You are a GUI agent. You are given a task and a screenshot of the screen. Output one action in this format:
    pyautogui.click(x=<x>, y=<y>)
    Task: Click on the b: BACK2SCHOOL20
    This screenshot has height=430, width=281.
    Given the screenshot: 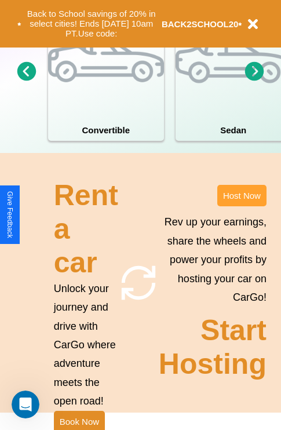 What is the action you would take?
    pyautogui.click(x=200, y=24)
    